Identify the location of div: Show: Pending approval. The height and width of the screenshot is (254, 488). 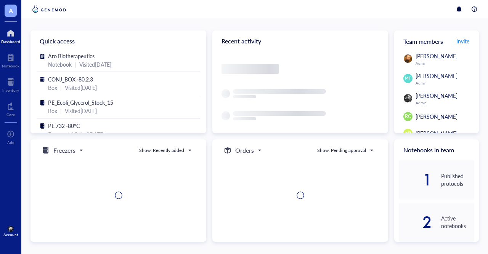
(342, 151).